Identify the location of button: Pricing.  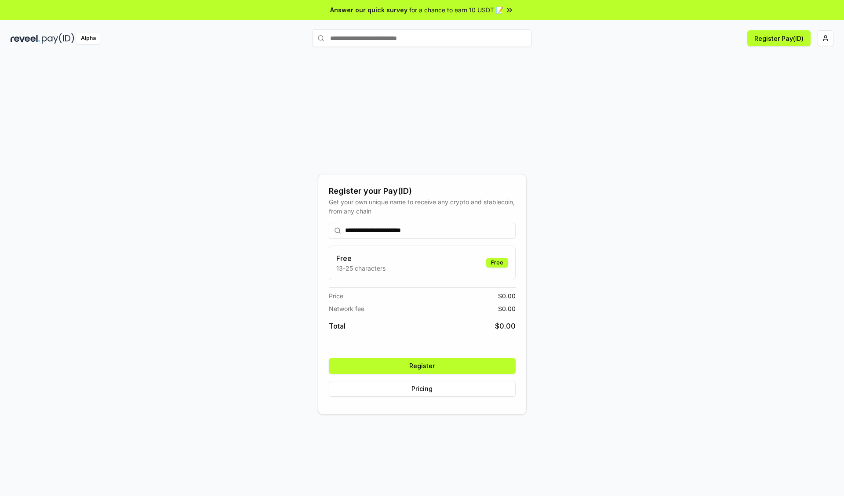
(422, 389).